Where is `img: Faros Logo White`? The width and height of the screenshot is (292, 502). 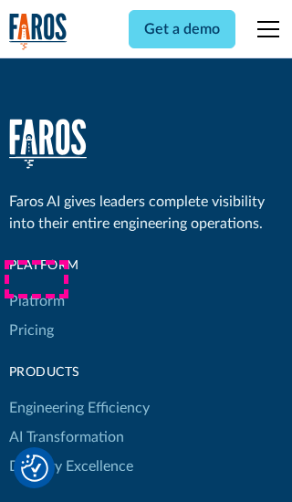 img: Faros Logo White is located at coordinates (47, 143).